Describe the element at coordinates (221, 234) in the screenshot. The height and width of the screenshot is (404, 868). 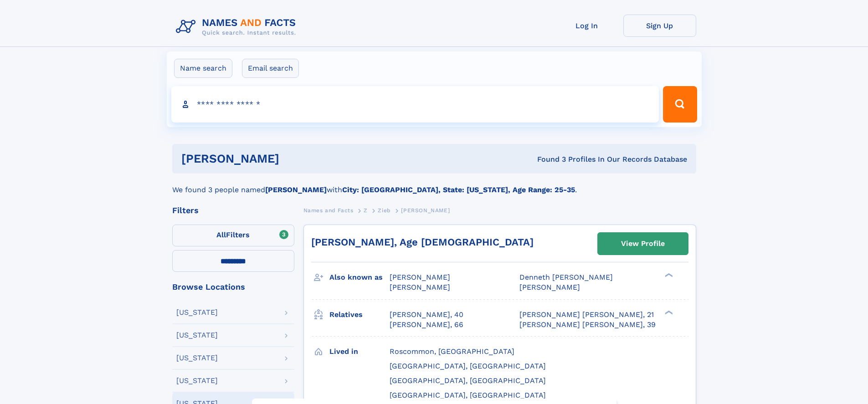
I see `span: All` at that location.